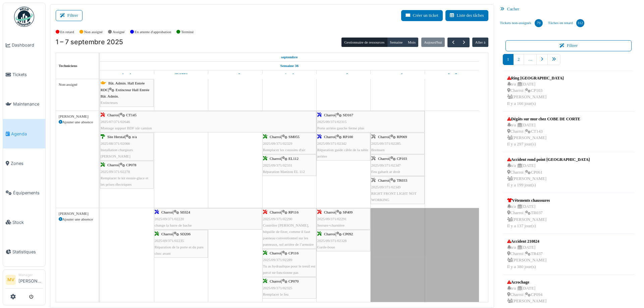  I want to click on div: Acrochage, so click(527, 282).